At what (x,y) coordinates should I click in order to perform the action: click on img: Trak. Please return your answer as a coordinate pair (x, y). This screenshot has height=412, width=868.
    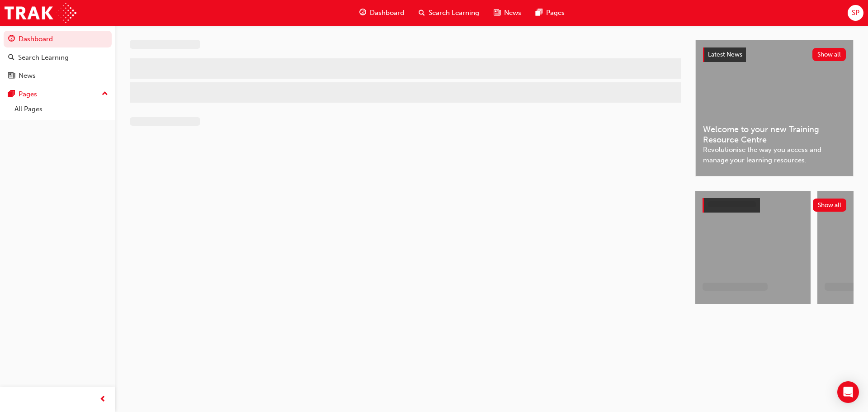
    Looking at the image, I should click on (40, 13).